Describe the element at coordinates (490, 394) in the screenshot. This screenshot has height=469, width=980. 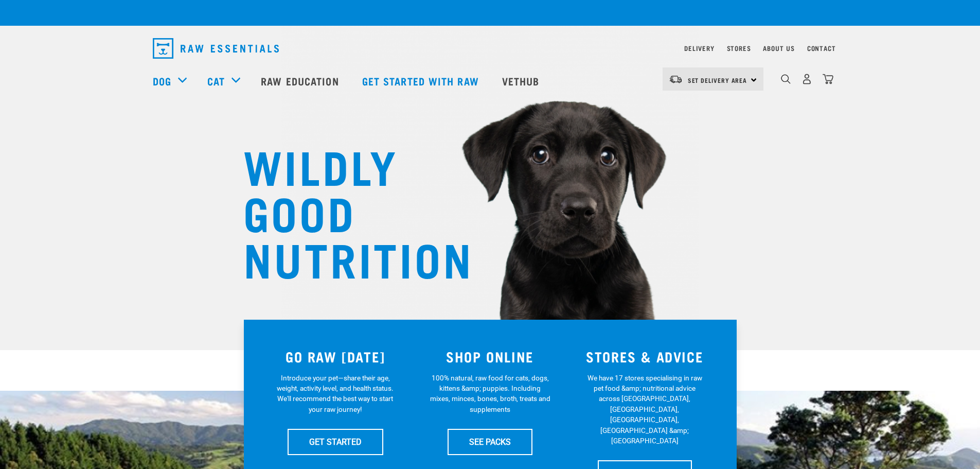
I see `p: 100% natural, raw food for cats, dogs, kittens &amp; puppies. Including mixes, minces, bones, bro...` at that location.